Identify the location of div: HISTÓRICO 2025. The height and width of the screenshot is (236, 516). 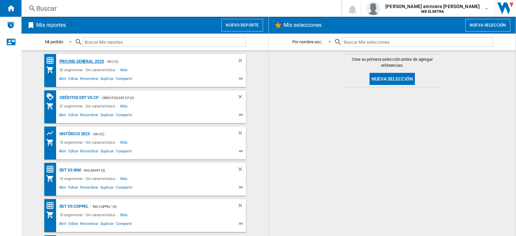
(74, 134).